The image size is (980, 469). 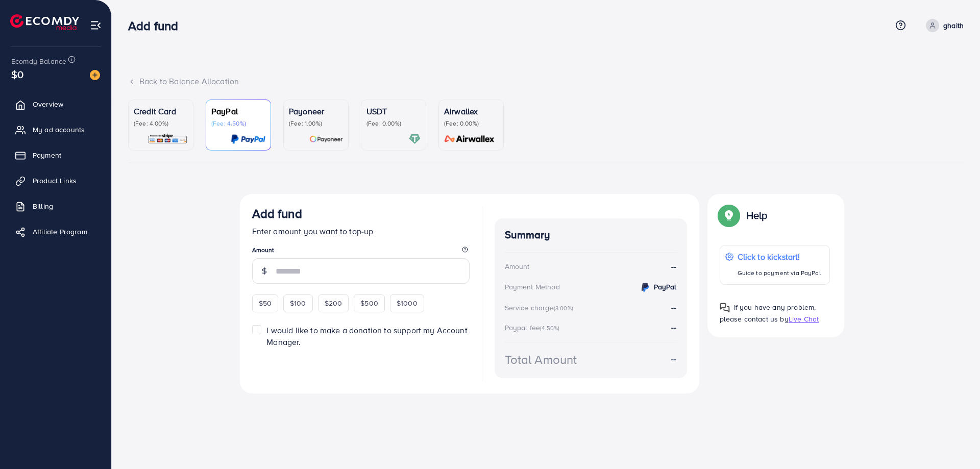 What do you see at coordinates (17, 74) in the screenshot?
I see `span: $0` at bounding box center [17, 74].